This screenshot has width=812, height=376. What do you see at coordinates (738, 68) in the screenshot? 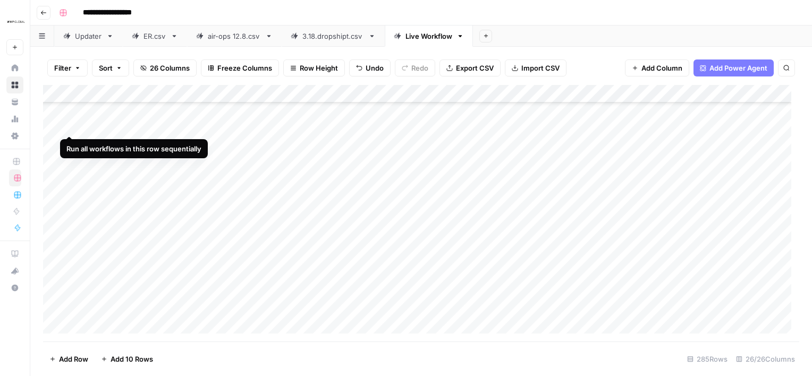
I see `span: Add Power Agent` at bounding box center [738, 68].